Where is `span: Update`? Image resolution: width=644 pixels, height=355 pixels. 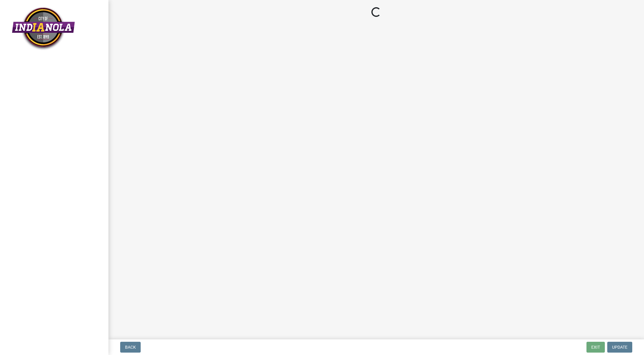 span: Update is located at coordinates (620, 348).